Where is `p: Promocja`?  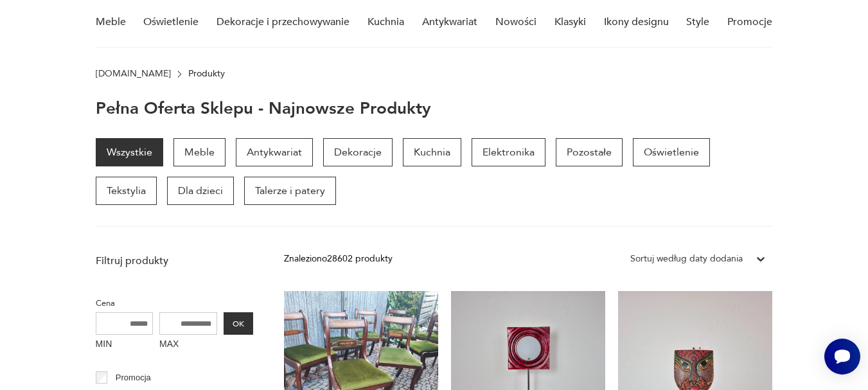
p: Promocja is located at coordinates (133, 378).